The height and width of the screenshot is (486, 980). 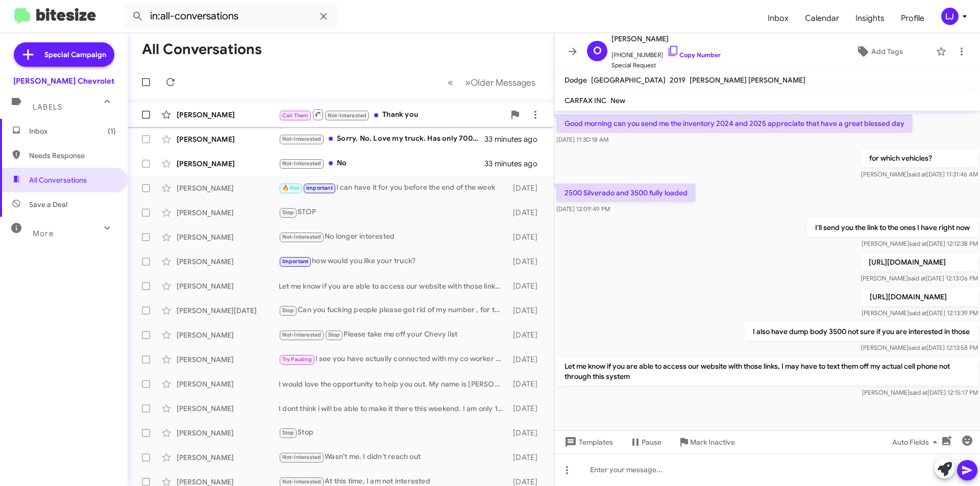 What do you see at coordinates (712, 442) in the screenshot?
I see `span: Mark Inactive` at bounding box center [712, 442].